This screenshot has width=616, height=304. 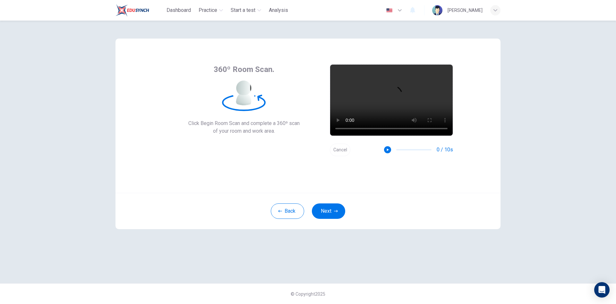 What do you see at coordinates (279, 10) in the screenshot?
I see `span: Analysis` at bounding box center [279, 10].